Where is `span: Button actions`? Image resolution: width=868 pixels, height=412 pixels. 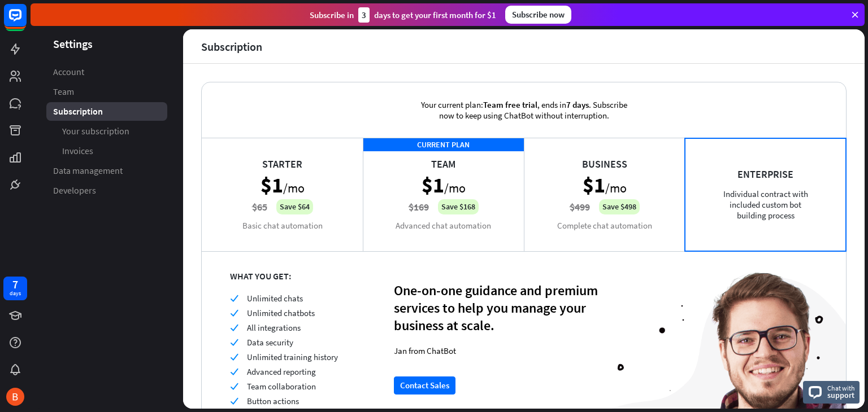 span: Button actions is located at coordinates (273, 401).